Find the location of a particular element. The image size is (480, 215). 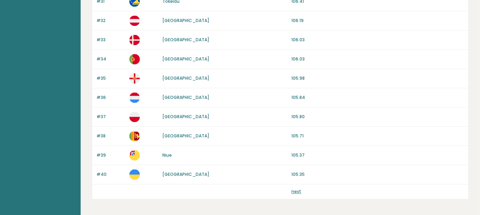

img: gg.svg is located at coordinates (135, 78).